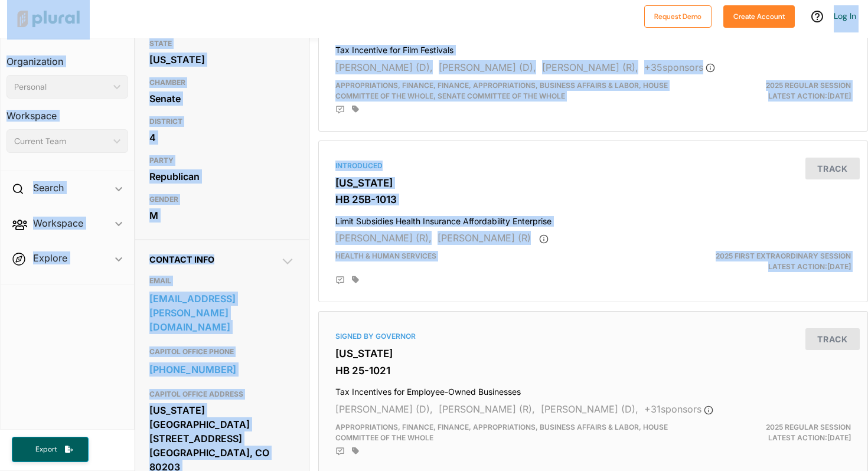 The height and width of the screenshot is (471, 868). I want to click on a: Create Account, so click(758, 16).